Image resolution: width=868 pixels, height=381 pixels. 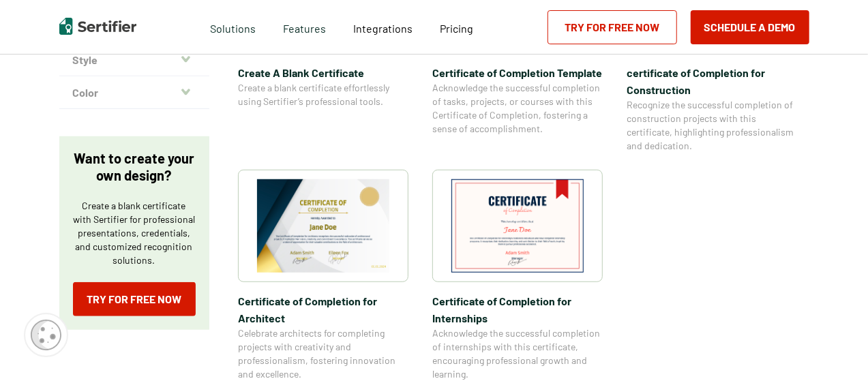 I want to click on span: certificate of Completion for Construction, so click(x=712, y=81).